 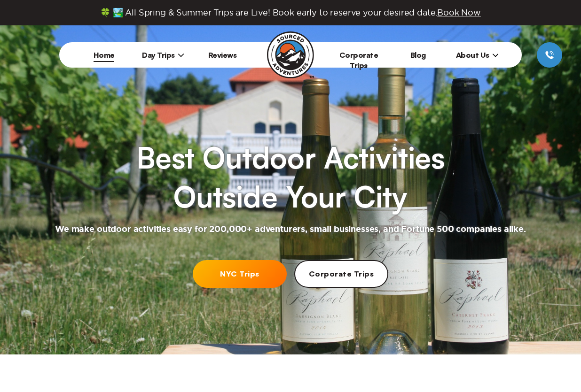 What do you see at coordinates (458, 12) in the screenshot?
I see `span: Book Now` at bounding box center [458, 12].